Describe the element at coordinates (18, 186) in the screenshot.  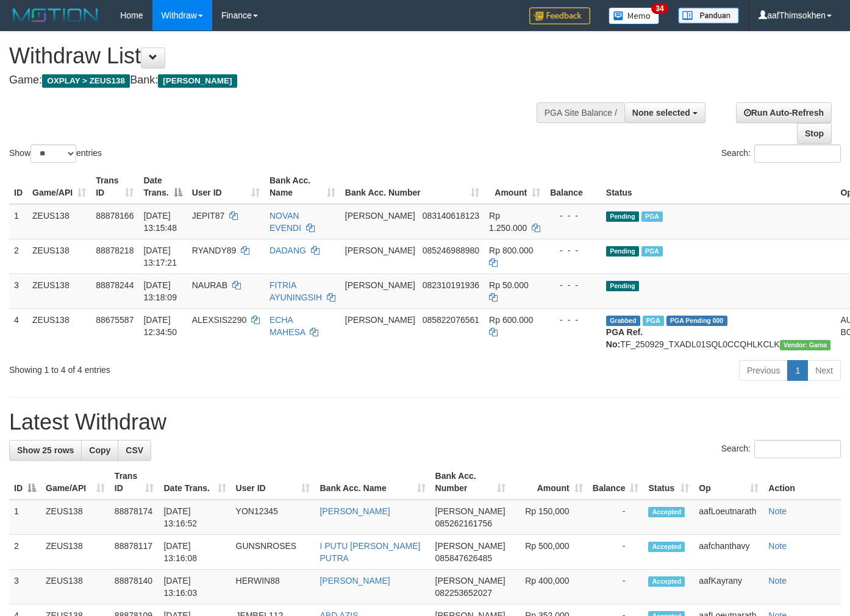
I see `th: ID` at that location.